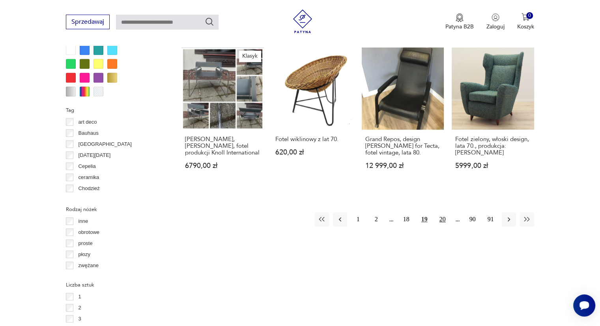 This screenshot has width=600, height=326. I want to click on button: Sprzedawaj, so click(88, 22).